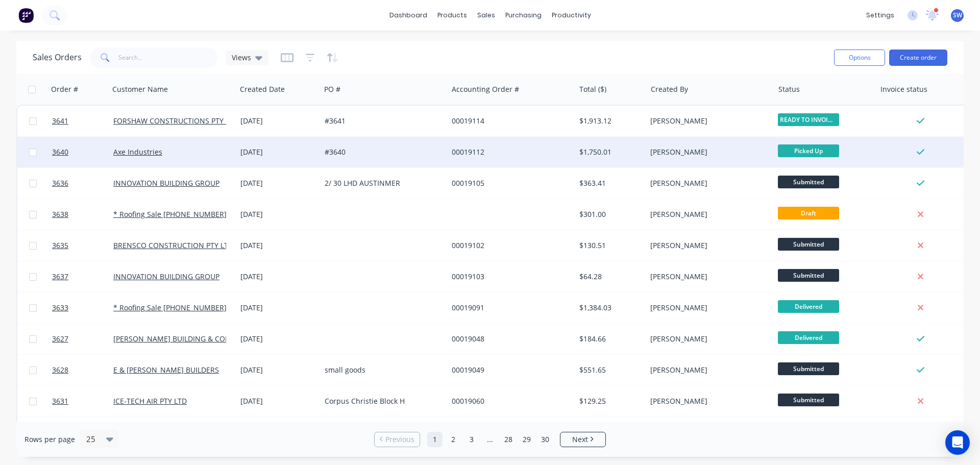 The height and width of the screenshot is (465, 980). I want to click on div: PO #, so click(332, 89).